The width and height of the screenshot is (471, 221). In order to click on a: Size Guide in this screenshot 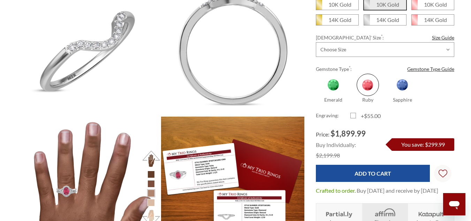, I will do `click(443, 37)`.